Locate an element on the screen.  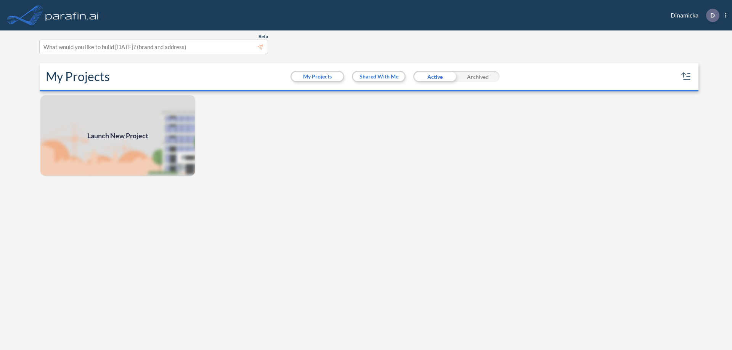
img: logo is located at coordinates (72, 15).